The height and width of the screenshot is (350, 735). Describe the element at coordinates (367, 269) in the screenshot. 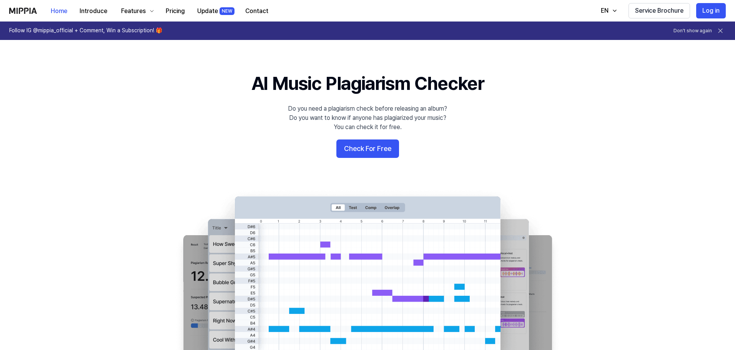

I see `img: main Image` at that location.